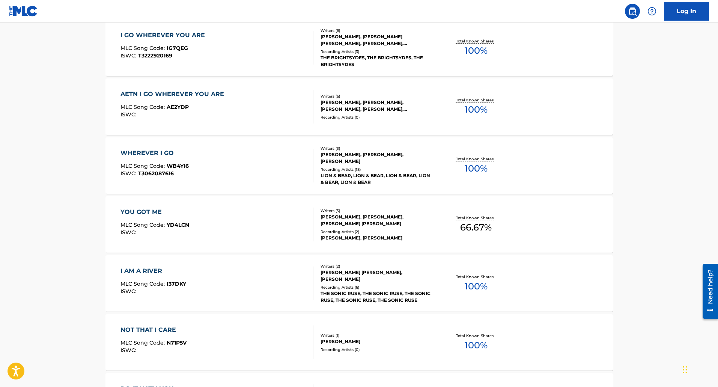 This screenshot has width=718, height=387. I want to click on img: MLC Logo, so click(23, 11).